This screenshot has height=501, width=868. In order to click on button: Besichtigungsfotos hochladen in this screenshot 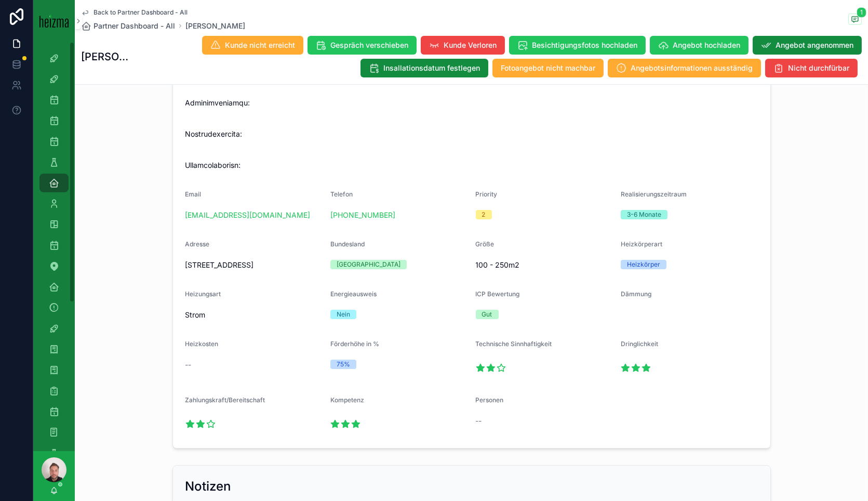, I will do `click(577, 45)`.